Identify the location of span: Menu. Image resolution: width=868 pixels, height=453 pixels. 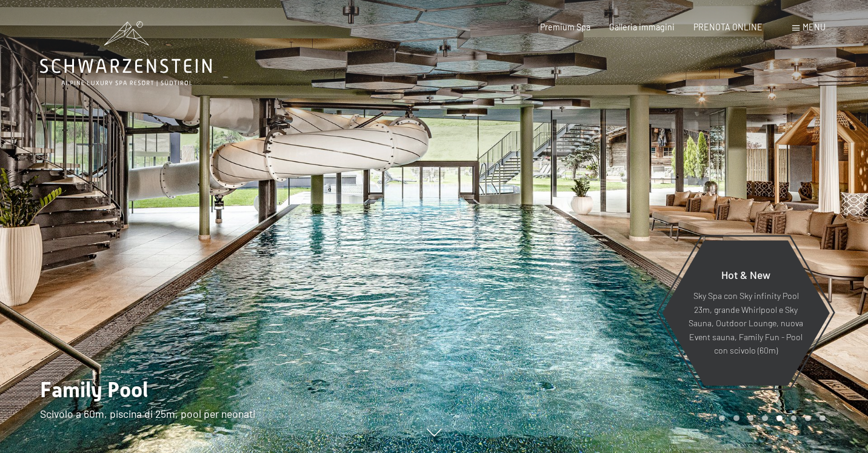
(814, 27).